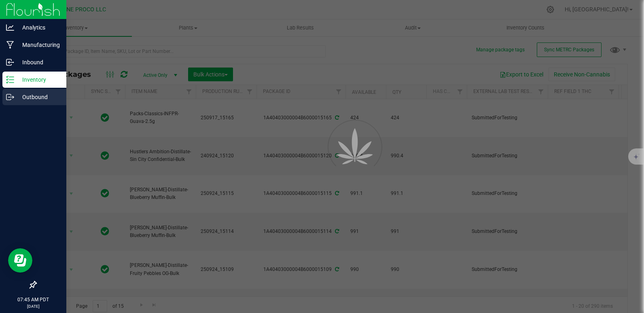 The height and width of the screenshot is (313, 644). Describe the element at coordinates (10, 27) in the screenshot. I see `inline-svg: Analytics` at that location.